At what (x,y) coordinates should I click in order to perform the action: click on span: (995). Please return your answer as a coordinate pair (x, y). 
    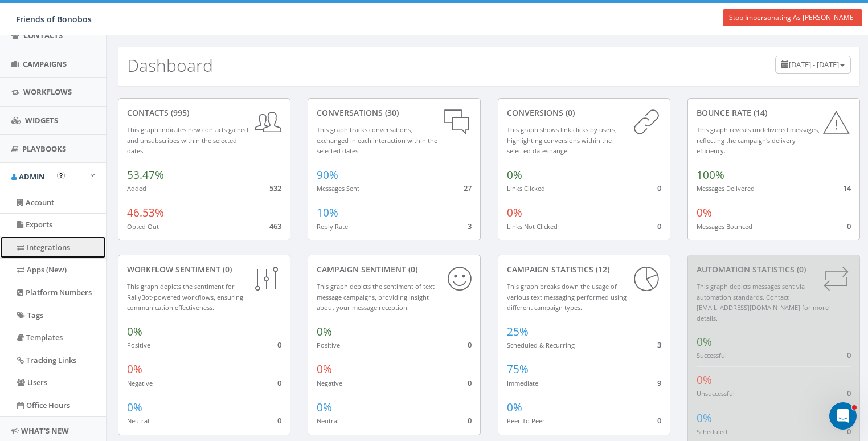
    Looking at the image, I should click on (179, 113).